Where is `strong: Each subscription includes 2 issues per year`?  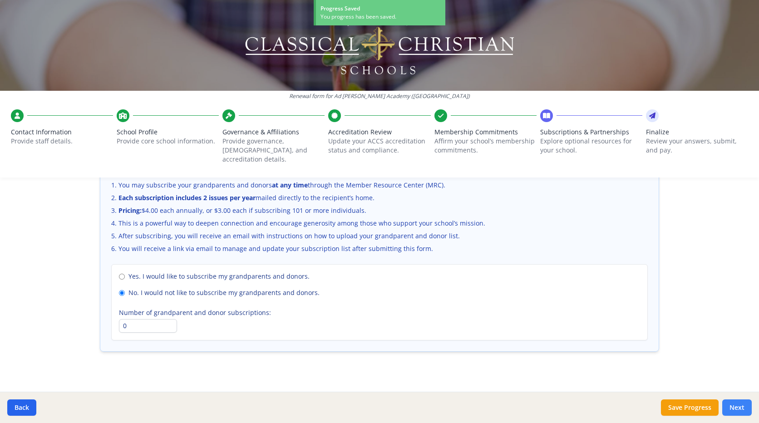
strong: Each subscription includes 2 issues per year is located at coordinates (187, 198).